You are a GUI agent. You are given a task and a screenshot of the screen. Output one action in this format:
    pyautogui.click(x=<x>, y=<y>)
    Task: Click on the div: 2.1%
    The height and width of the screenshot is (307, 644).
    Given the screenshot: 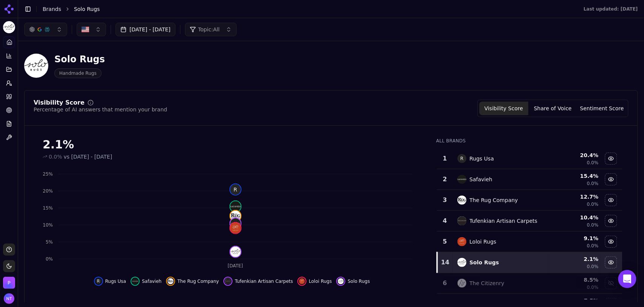 What is the action you would take?
    pyautogui.click(x=232, y=145)
    